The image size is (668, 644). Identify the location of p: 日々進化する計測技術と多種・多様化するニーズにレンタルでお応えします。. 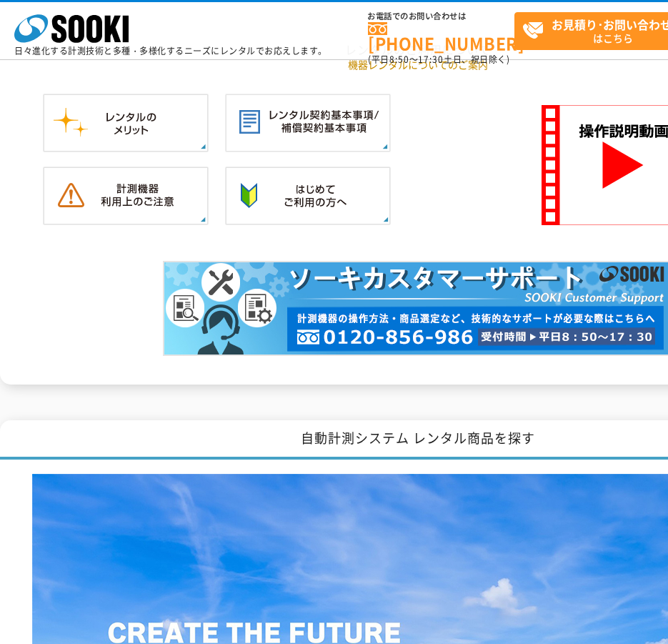
(171, 51).